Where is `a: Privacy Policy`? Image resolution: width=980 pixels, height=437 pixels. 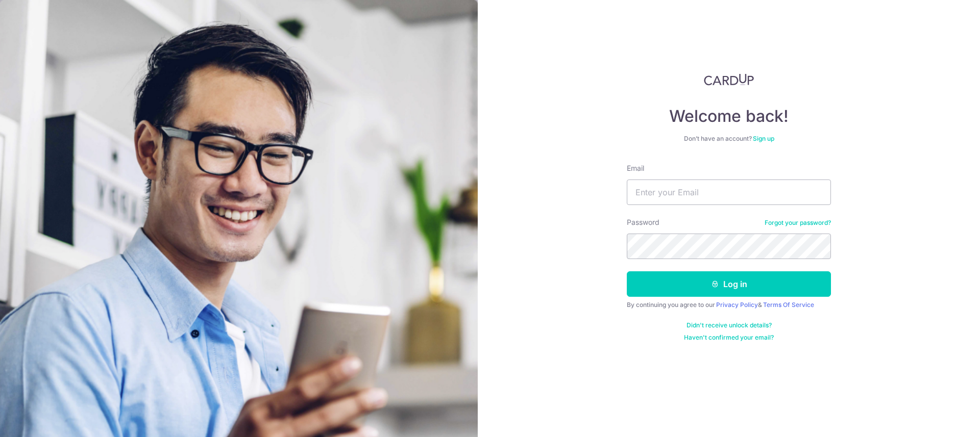
a: Privacy Policy is located at coordinates (737, 305).